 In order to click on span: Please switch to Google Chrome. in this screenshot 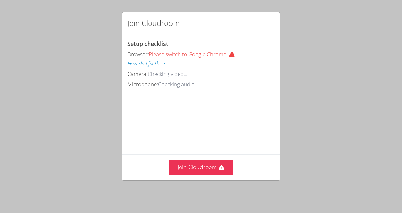, I will do `click(193, 54)`.